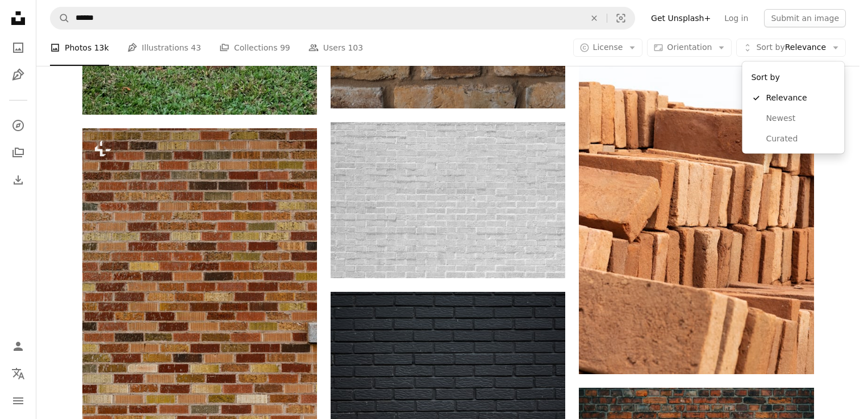 This screenshot has height=419, width=868. Describe the element at coordinates (770, 47) in the screenshot. I see `span: Sort by` at that location.